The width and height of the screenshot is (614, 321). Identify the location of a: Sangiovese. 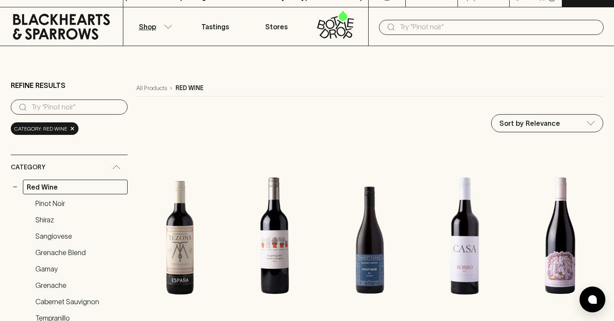
(79, 236).